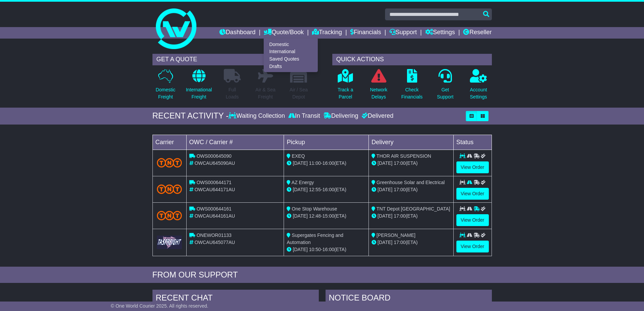 This screenshot has height=311, width=644. What do you see at coordinates (170, 242) in the screenshot?
I see `img: GetCarrierServiceLogo` at bounding box center [170, 242].